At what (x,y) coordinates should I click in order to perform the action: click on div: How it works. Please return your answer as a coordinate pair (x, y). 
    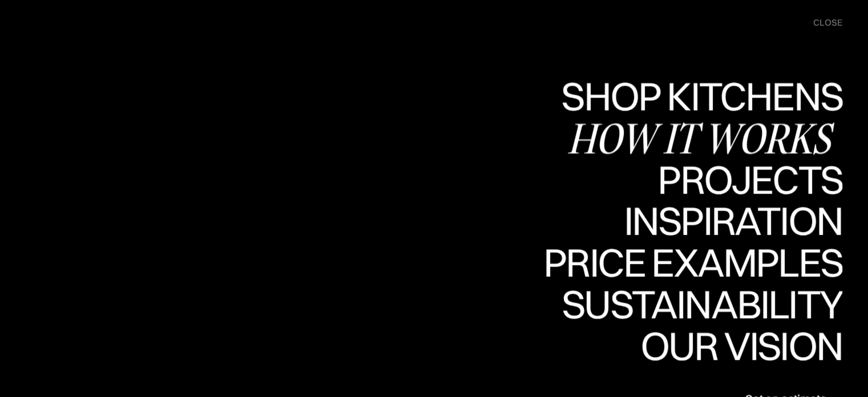
    Looking at the image, I should click on (705, 137).